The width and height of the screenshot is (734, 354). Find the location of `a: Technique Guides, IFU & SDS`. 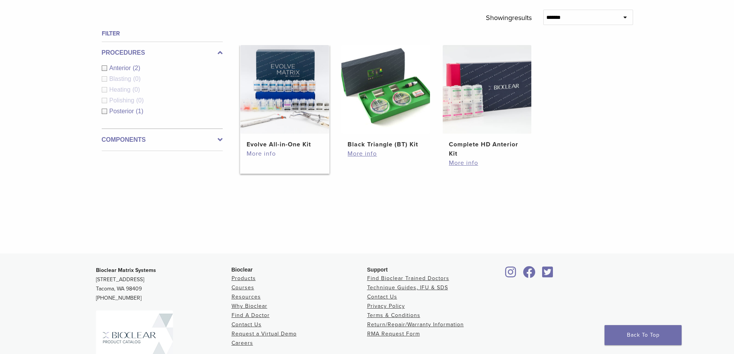

a: Technique Guides, IFU & SDS is located at coordinates (408, 287).